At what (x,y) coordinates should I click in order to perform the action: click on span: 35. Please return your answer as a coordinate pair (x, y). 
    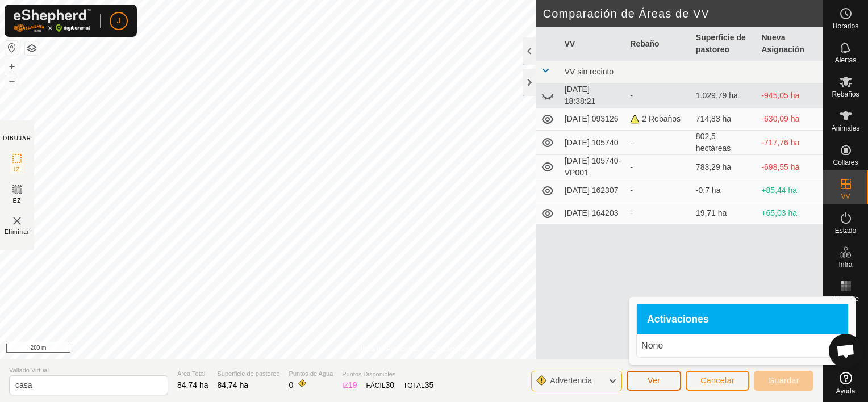
    Looking at the image, I should click on (429, 385).